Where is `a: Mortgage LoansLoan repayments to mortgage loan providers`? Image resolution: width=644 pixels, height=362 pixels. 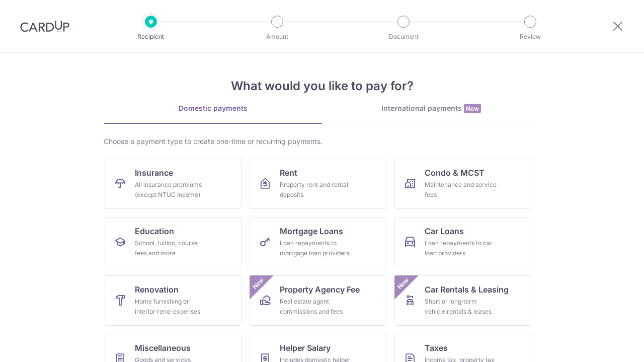
a: Mortgage LoansLoan repayments to mortgage loan providers is located at coordinates (318, 242).